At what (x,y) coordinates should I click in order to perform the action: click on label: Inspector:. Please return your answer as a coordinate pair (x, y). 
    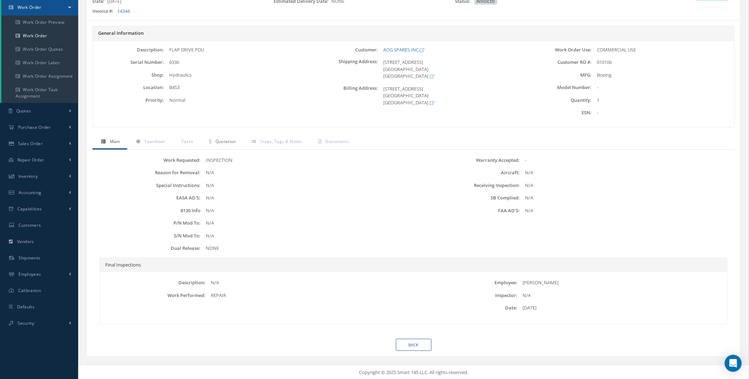
    Looking at the image, I should click on (465, 296).